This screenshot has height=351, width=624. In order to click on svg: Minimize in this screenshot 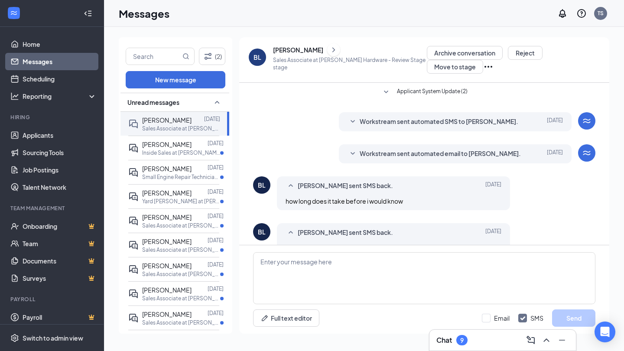, I will do `click(562, 340)`.